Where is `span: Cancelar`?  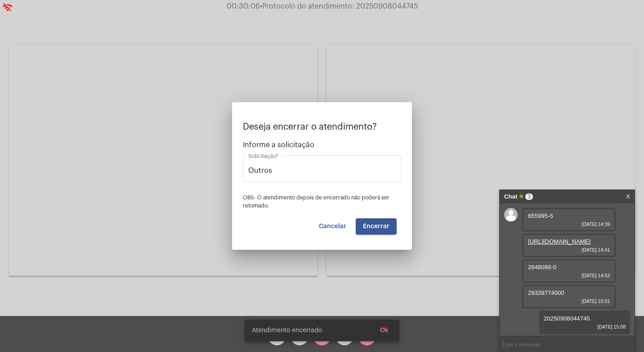 span: Cancelar is located at coordinates (332, 226).